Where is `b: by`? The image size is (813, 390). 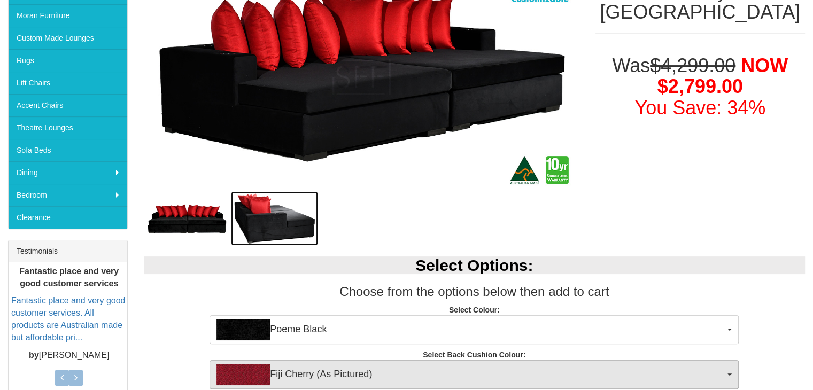
b: by is located at coordinates (34, 355).